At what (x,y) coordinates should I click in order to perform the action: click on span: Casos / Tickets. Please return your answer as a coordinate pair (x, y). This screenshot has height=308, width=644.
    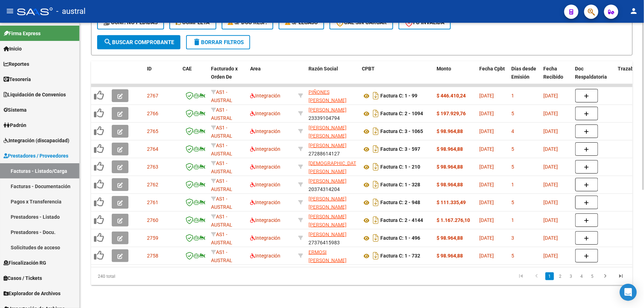
    Looking at the image, I should click on (23, 278).